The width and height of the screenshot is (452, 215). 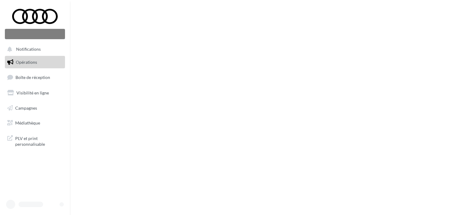 I want to click on a: Opérations, so click(x=35, y=62).